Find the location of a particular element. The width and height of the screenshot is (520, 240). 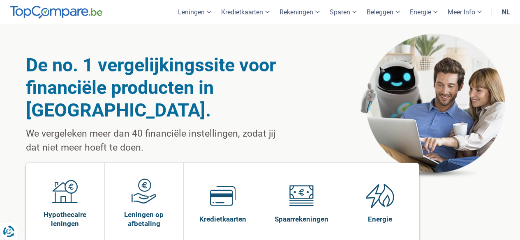

span: Kredietkaarten is located at coordinates (223, 219).